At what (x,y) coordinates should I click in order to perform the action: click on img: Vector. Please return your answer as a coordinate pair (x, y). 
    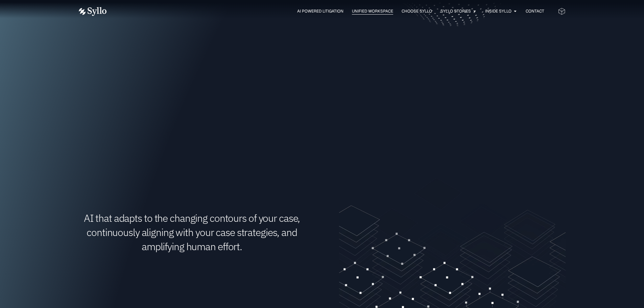
    Looking at the image, I should click on (93, 11).